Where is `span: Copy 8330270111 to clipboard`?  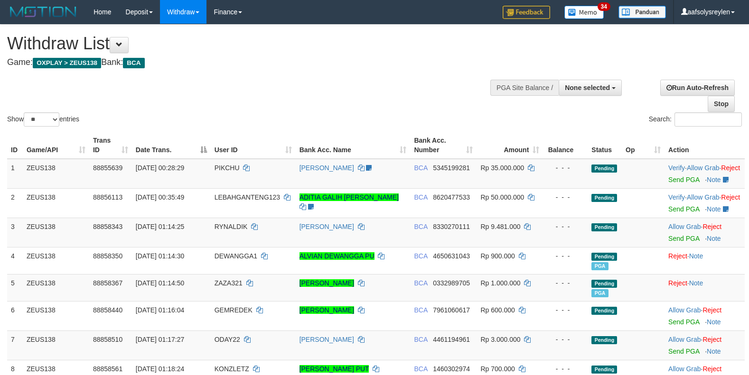
span: Copy 8330270111 to clipboard is located at coordinates (451, 227).